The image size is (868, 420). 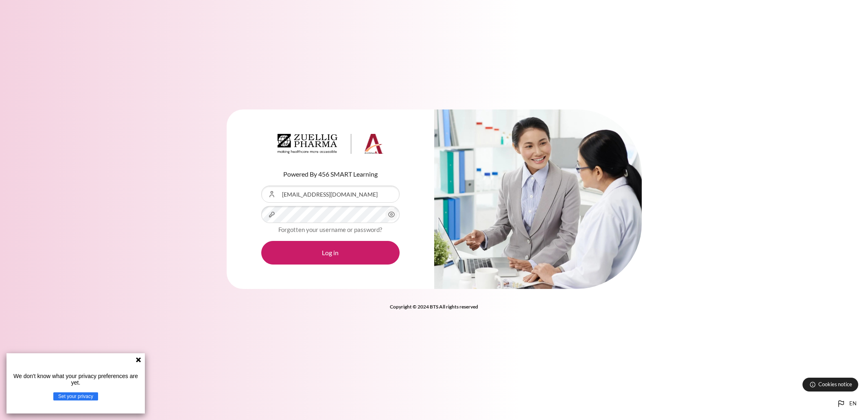 I want to click on button: Log in, so click(x=331, y=253).